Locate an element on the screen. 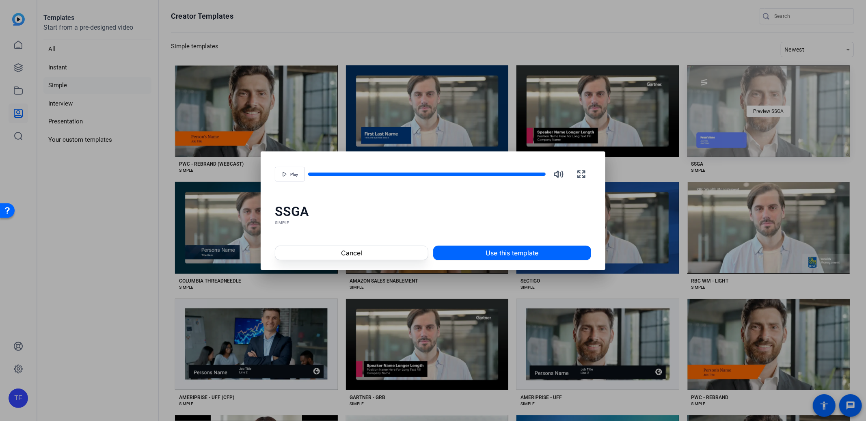  button: Fullscreen is located at coordinates (581, 174).